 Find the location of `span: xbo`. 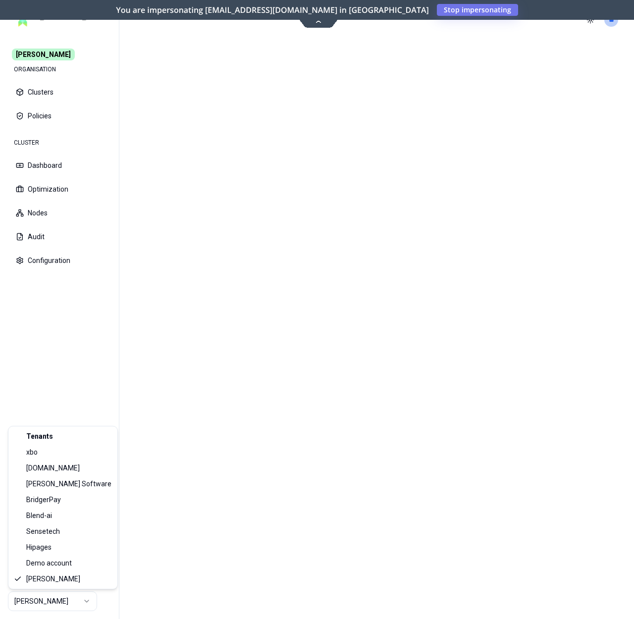

span: xbo is located at coordinates (32, 452).